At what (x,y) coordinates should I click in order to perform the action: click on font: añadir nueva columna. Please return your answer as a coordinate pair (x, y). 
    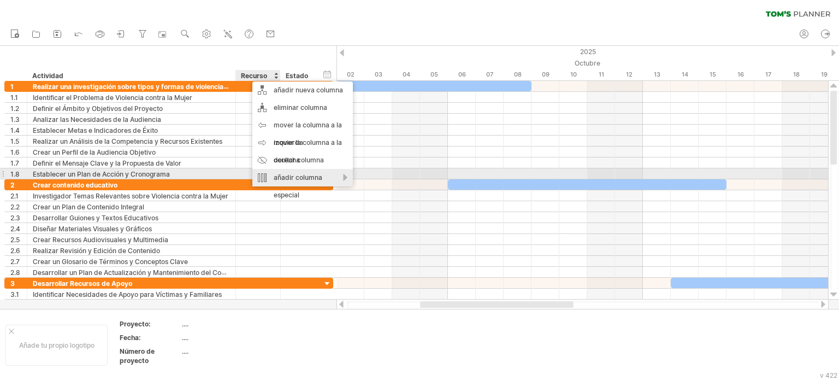
    Looking at the image, I should click on (308, 90).